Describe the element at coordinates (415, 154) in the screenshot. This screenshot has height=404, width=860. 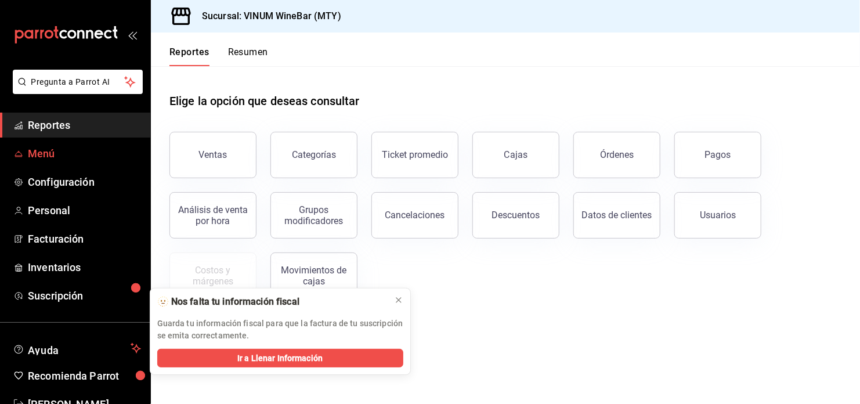
I see `div: Ticket promedio` at that location.